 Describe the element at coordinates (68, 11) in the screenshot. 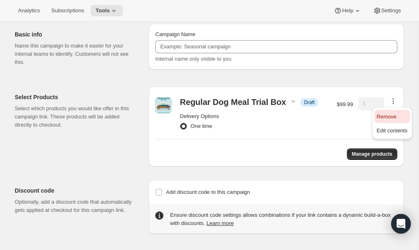

I see `span: Subscriptions` at that location.